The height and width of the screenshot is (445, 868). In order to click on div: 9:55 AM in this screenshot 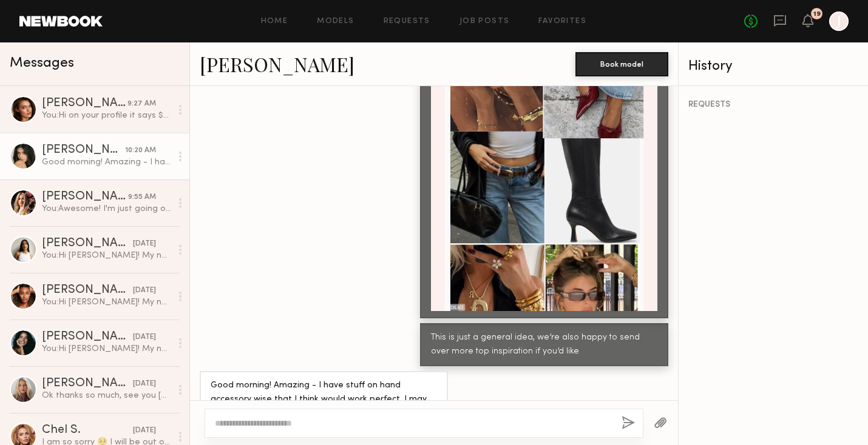, I will do `click(142, 197)`.